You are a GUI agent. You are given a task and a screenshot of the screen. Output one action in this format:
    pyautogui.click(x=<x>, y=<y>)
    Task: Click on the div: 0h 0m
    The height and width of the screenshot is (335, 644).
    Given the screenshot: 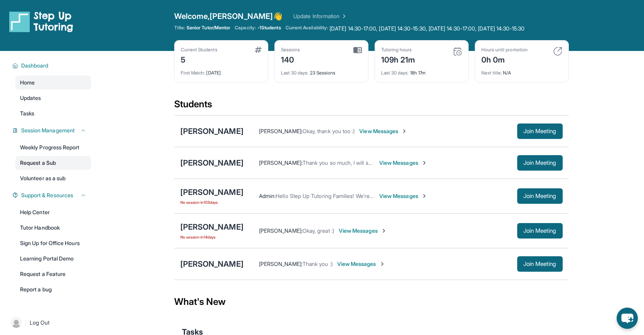 What is the action you would take?
    pyautogui.click(x=505, y=59)
    